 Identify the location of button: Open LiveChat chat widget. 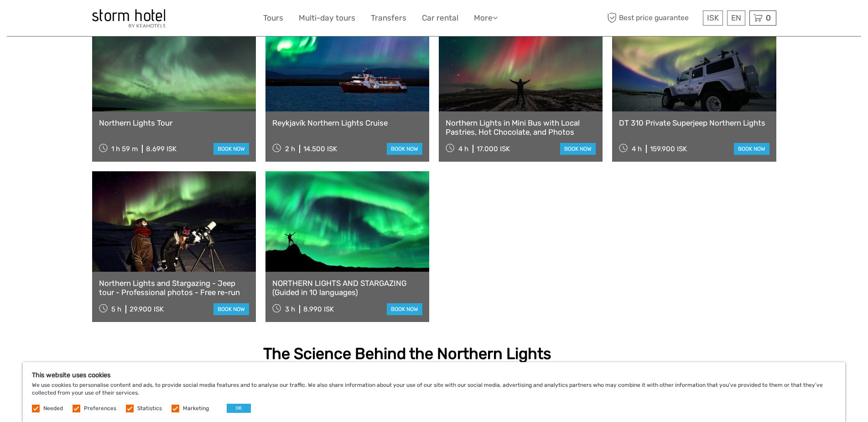
(110, 20).